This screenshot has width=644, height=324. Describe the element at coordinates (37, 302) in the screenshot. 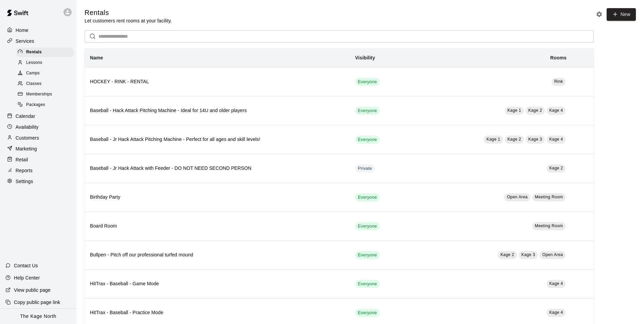

I see `p: Copy public page link` at that location.